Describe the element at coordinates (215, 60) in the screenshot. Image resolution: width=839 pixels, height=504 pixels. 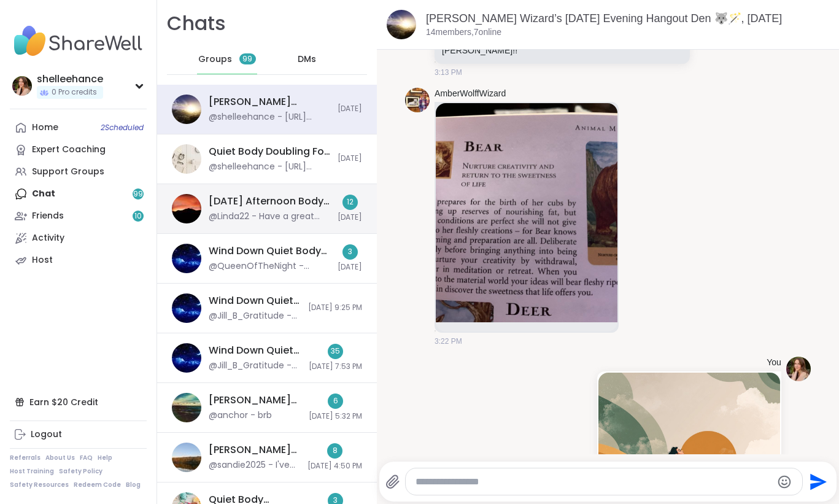
I see `span: Groups` at that location.